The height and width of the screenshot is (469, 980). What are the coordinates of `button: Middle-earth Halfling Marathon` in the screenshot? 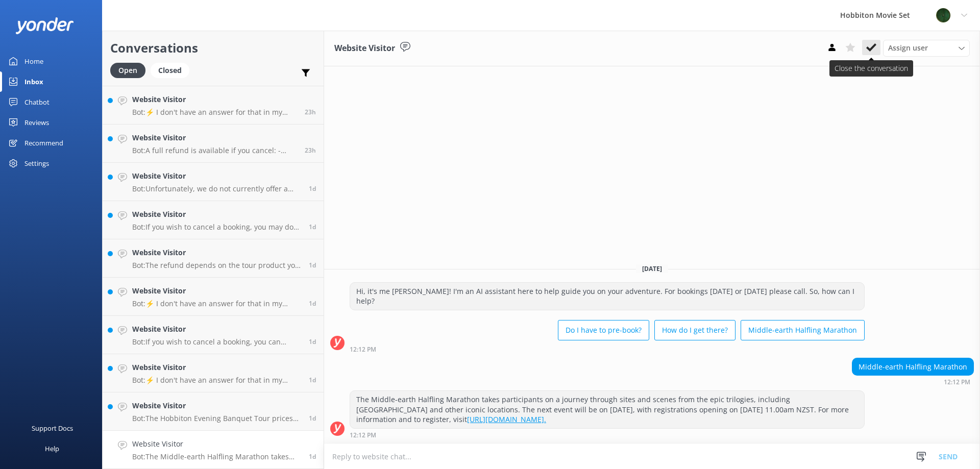 It's located at (802, 331).